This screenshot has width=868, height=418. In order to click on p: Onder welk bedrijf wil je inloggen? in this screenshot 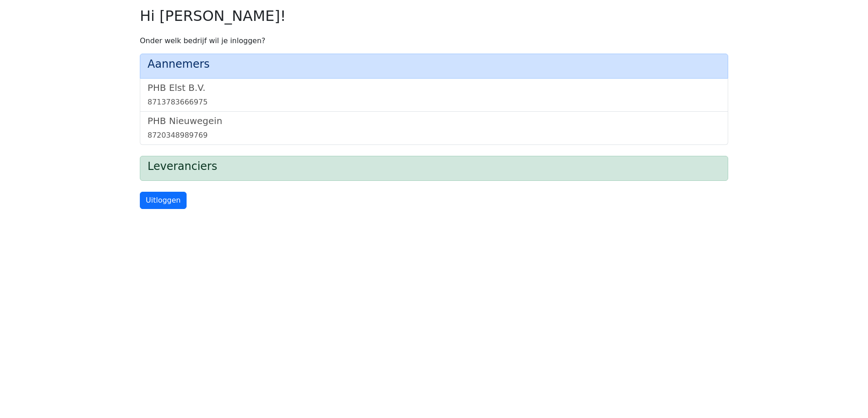, I will do `click(434, 41)`.